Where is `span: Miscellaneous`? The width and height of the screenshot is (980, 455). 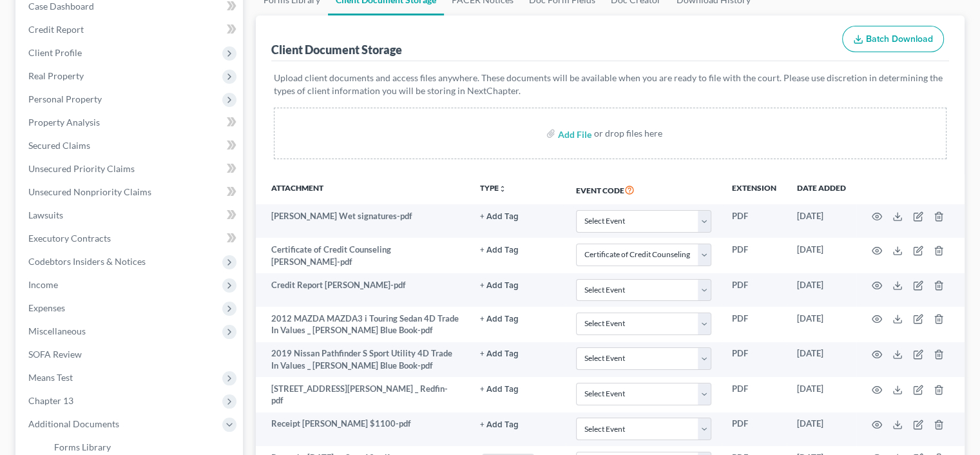 span: Miscellaneous is located at coordinates (57, 331).